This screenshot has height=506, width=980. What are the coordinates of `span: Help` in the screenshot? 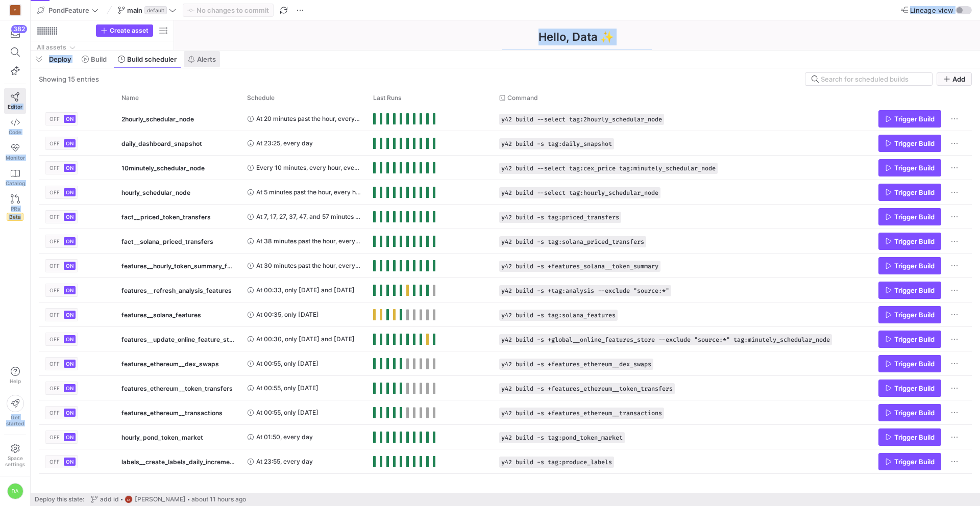 It's located at (15, 381).